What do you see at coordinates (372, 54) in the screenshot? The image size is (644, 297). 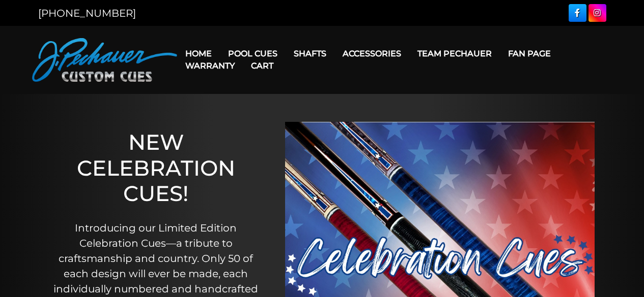 I see `a: Accessories` at bounding box center [372, 54].